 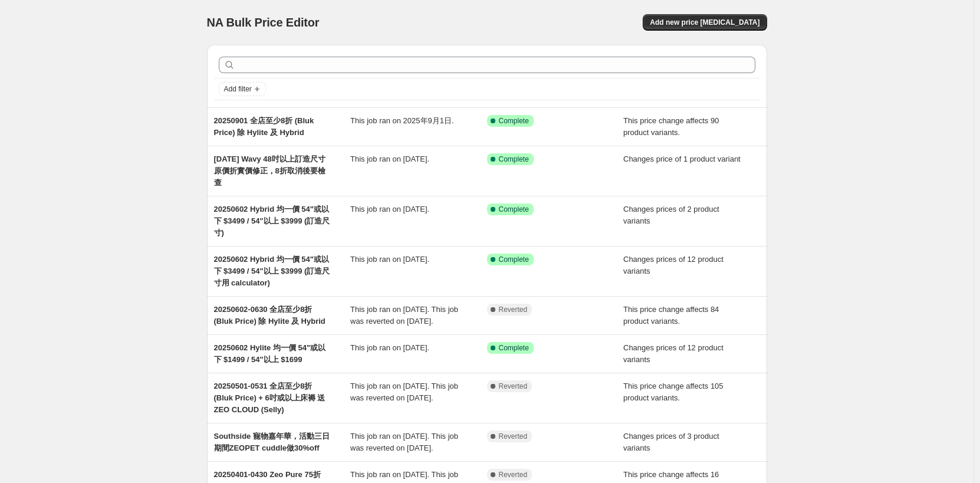 What do you see at coordinates (237, 89) in the screenshot?
I see `span: Add filter` at bounding box center [237, 89].